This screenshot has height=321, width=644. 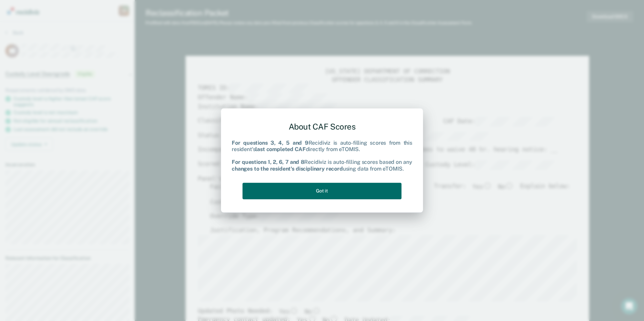 What do you see at coordinates (322, 156) in the screenshot?
I see `div: Recidiviz is auto-filling scores from this resident's directly from eTOMIS. Recidiviz is auto-fil...` at bounding box center [322, 156].